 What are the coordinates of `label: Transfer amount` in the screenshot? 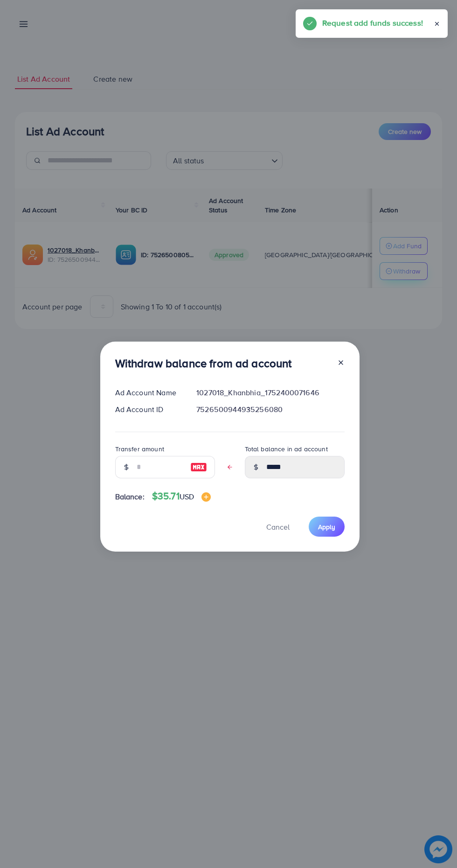 It's located at (139, 449).